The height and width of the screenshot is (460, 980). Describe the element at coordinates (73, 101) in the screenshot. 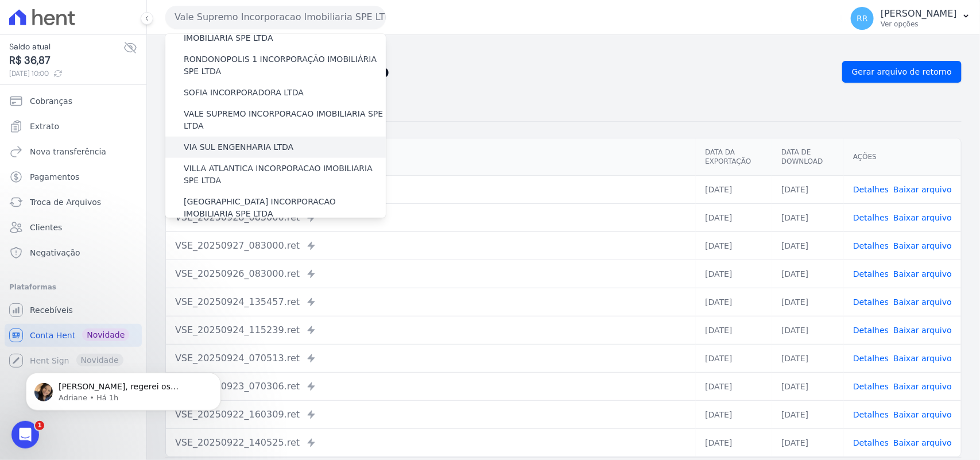

I see `a: Cobranças` at that location.